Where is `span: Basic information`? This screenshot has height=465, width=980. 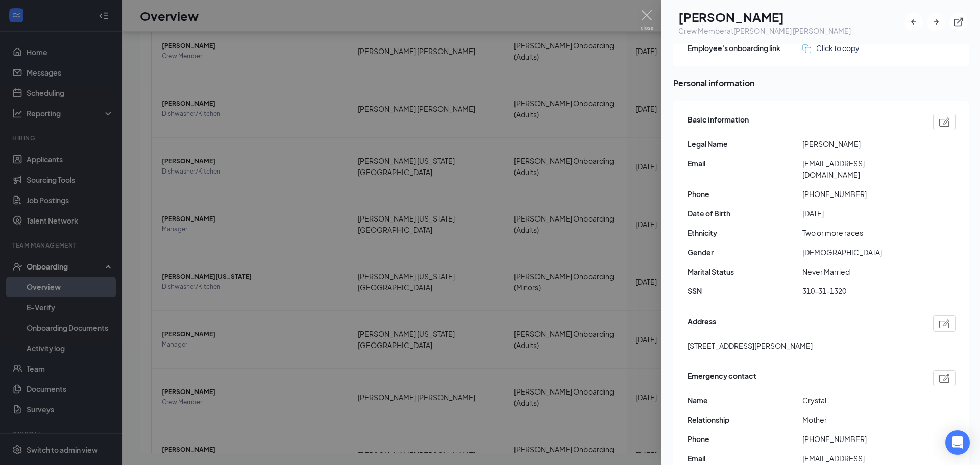 span: Basic information is located at coordinates (718, 122).